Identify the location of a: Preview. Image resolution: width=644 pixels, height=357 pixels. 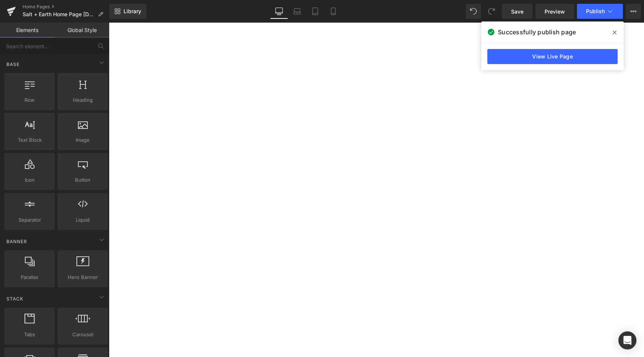
(555, 11).